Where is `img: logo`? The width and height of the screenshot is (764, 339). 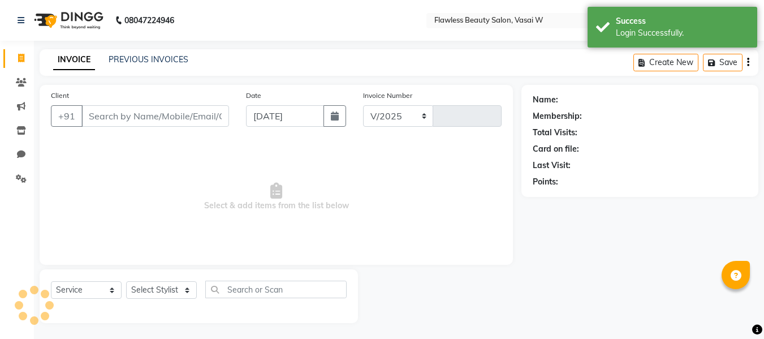 img: logo is located at coordinates (67, 20).